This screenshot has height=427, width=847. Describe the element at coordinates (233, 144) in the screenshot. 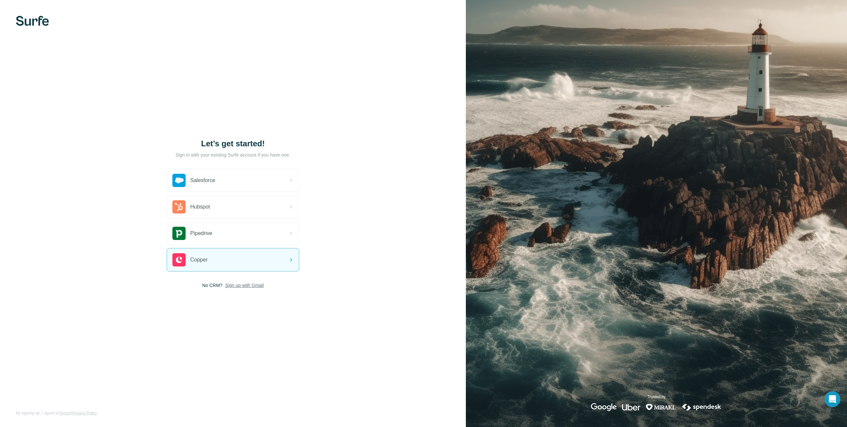

I see `h1: Let’s get started!` at that location.